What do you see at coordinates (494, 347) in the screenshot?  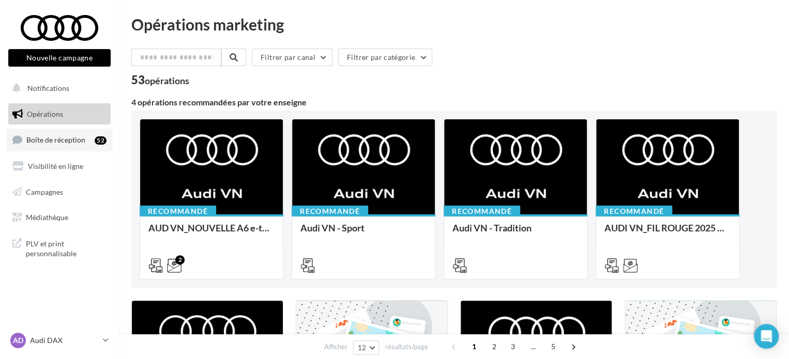 I see `span: 2` at bounding box center [494, 347].